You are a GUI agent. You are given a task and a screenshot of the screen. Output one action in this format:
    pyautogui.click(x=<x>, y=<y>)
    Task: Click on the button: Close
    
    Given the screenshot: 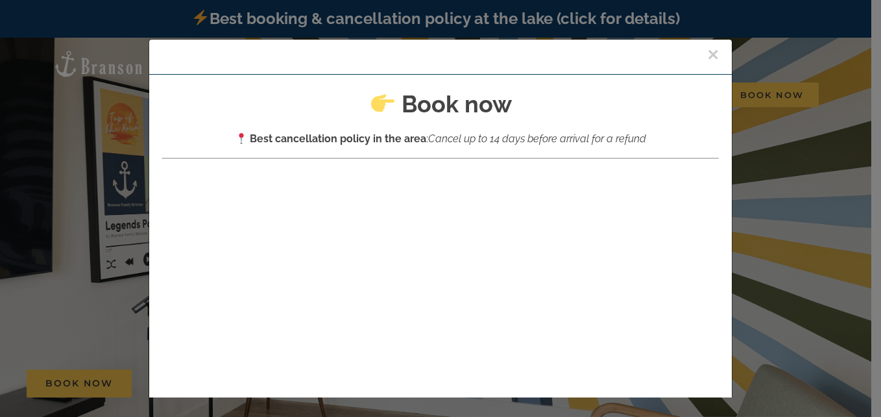 What is the action you would take?
    pyautogui.click(x=713, y=54)
    